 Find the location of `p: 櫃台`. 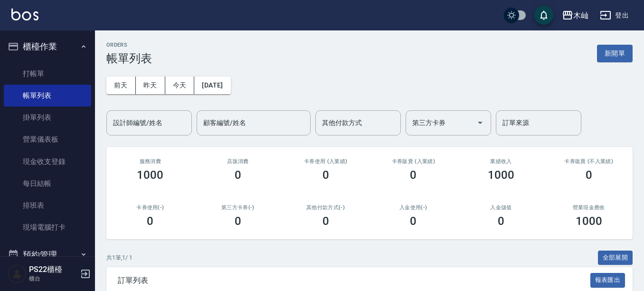

p: 櫃台 is located at coordinates (53, 278).